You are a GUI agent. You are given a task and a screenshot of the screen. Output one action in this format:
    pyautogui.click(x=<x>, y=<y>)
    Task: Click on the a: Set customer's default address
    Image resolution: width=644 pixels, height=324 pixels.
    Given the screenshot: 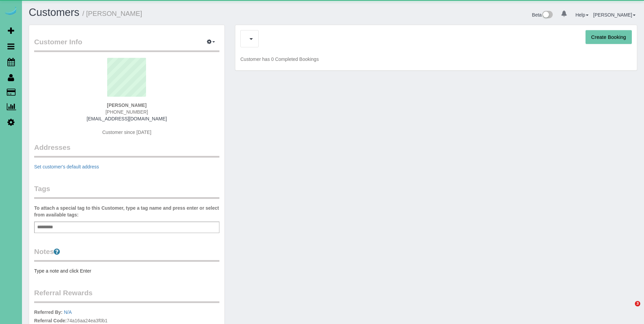 What is the action you would take?
    pyautogui.click(x=67, y=166)
    